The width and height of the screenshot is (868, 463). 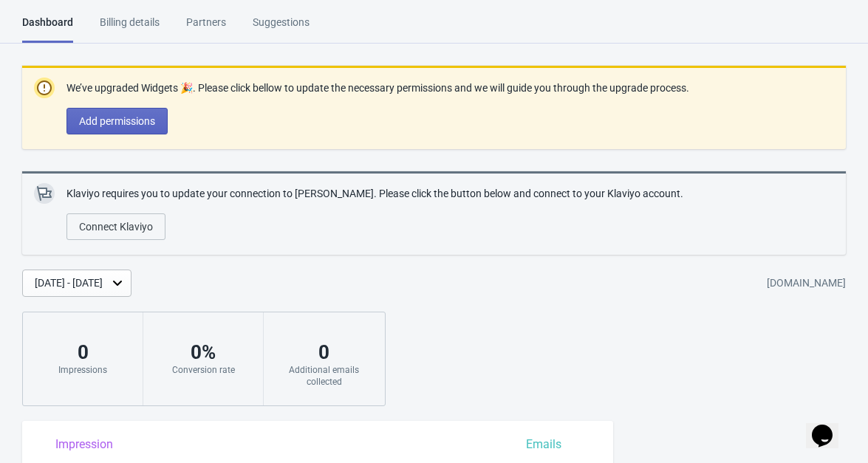 I want to click on div: Billing details, so click(x=129, y=27).